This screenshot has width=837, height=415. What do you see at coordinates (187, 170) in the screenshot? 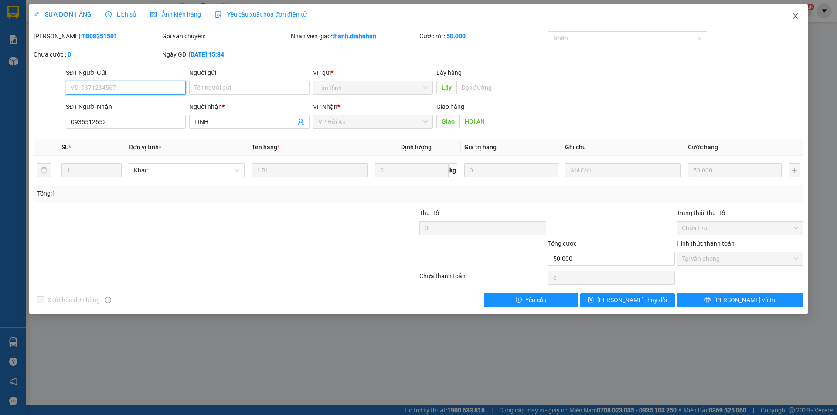
I see `span: Khác` at bounding box center [187, 170].